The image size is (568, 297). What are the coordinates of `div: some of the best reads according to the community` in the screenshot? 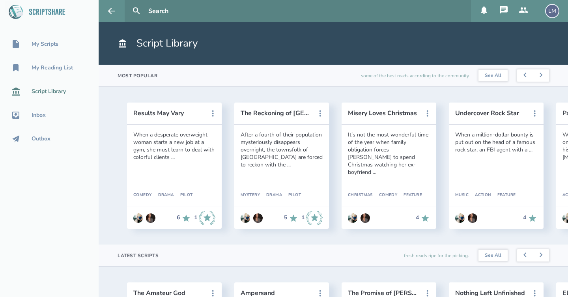 It's located at (415, 75).